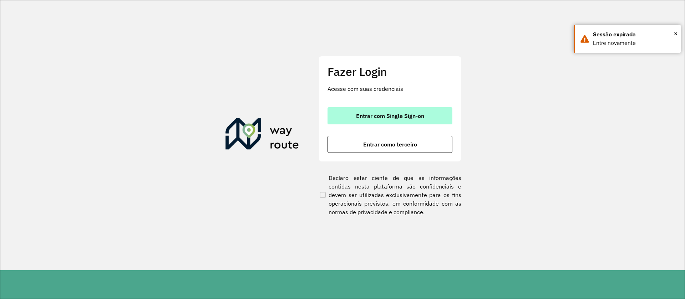  I want to click on button: Close, so click(676, 34).